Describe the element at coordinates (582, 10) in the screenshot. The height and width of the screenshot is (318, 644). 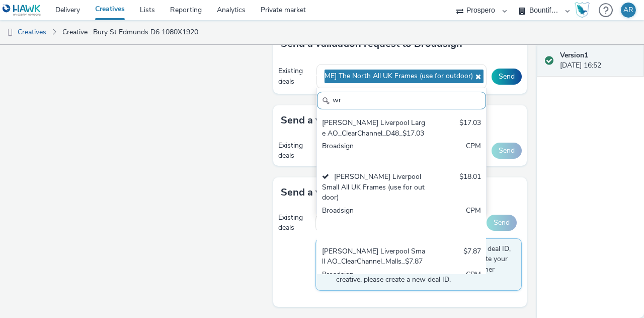
I see `div: Hawk Academy` at that location.